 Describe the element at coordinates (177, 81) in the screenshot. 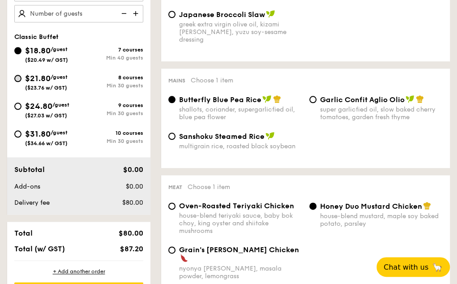

I see `span: Mains` at that location.